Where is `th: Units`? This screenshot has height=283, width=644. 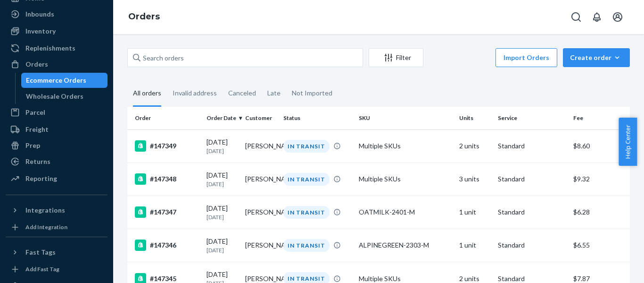 th: Units is located at coordinates (475, 118).